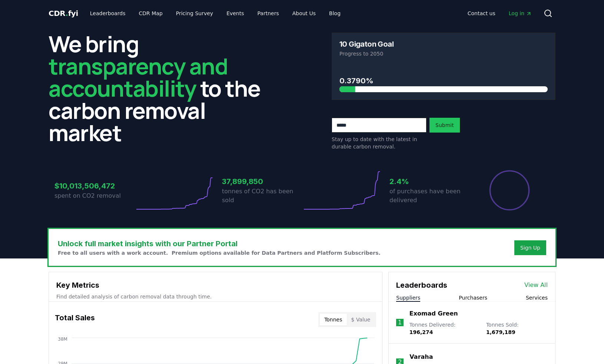 The image size is (604, 364). What do you see at coordinates (429, 181) in the screenshot?
I see `h3: 2.4%` at bounding box center [429, 181].